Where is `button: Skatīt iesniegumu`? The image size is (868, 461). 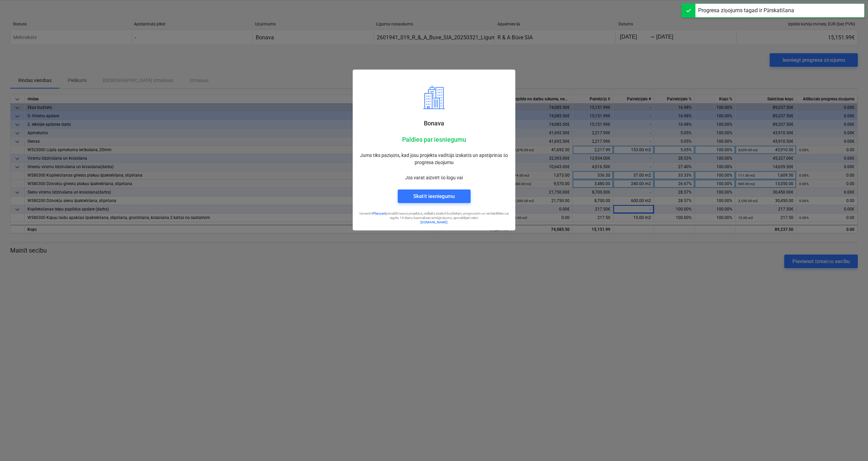 button: Skatīt iesniegumu is located at coordinates (434, 196).